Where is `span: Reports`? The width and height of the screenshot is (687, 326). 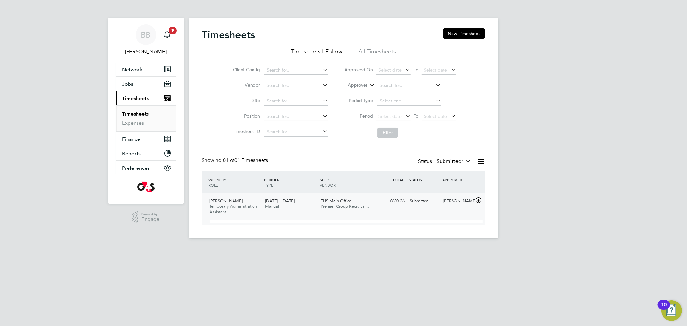
span: Reports is located at coordinates (132, 153).